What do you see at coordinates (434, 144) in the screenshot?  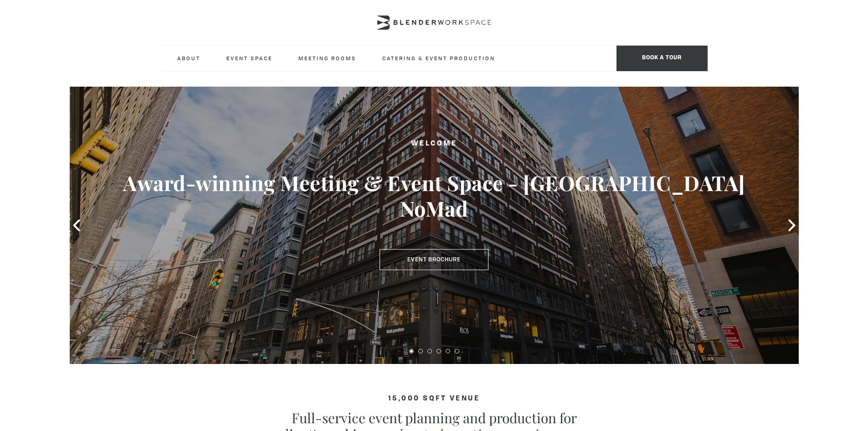 I see `h2: Welcome` at bounding box center [434, 144].